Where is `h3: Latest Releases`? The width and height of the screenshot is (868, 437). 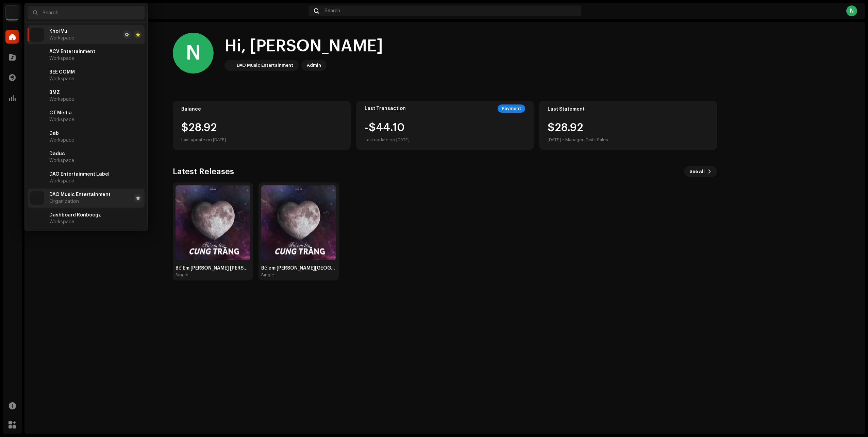 h3: Latest Releases is located at coordinates (203, 171).